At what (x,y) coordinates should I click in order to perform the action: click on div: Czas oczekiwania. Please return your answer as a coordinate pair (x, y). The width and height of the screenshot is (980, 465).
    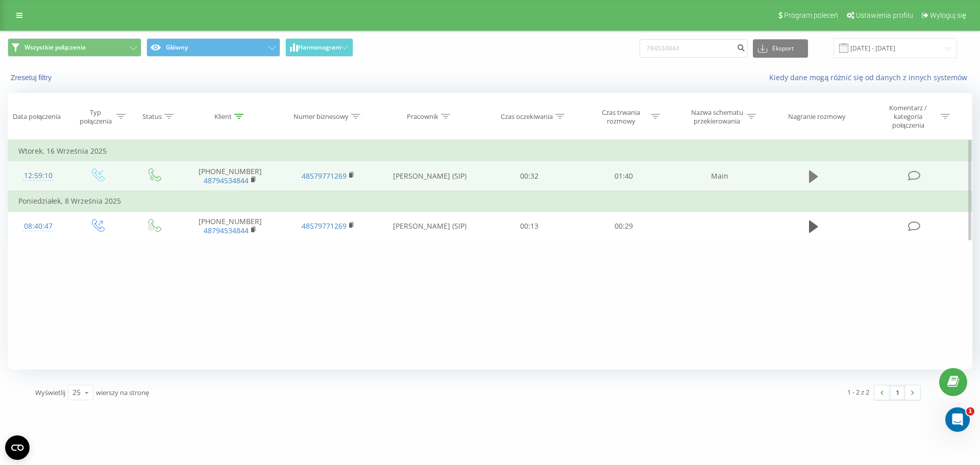
    Looking at the image, I should click on (526, 116).